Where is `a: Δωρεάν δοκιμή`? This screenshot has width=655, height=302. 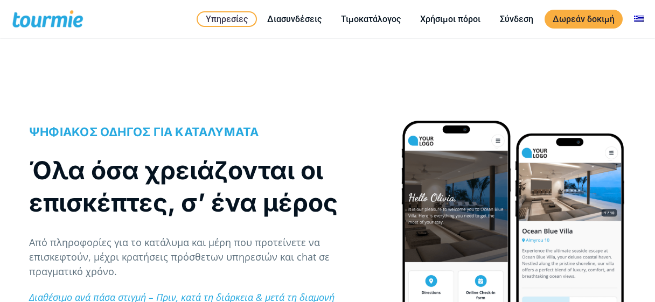
a: Δωρεάν δοκιμή is located at coordinates (583, 19).